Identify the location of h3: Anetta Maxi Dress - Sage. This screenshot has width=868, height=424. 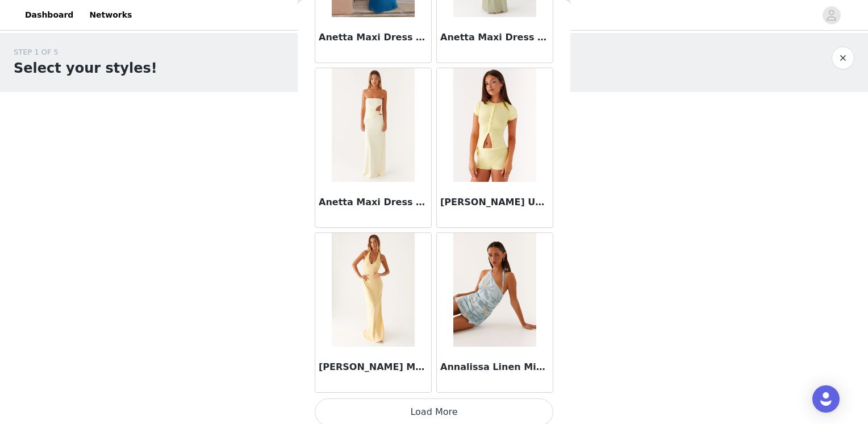
(495, 37).